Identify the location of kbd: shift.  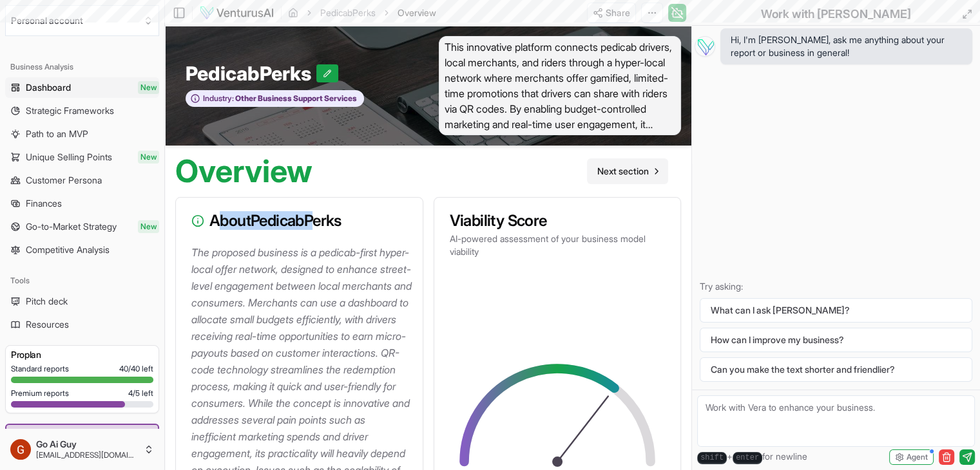
(712, 457).